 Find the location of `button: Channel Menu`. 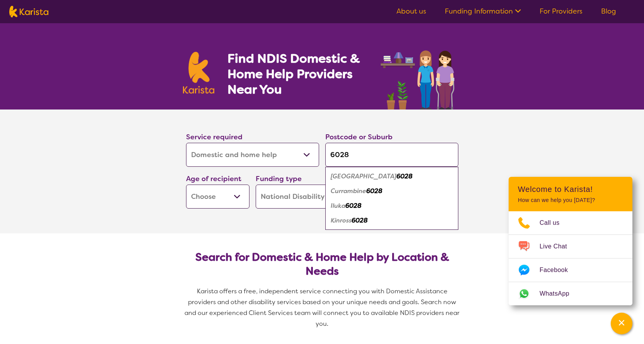

button: Channel Menu is located at coordinates (621, 323).